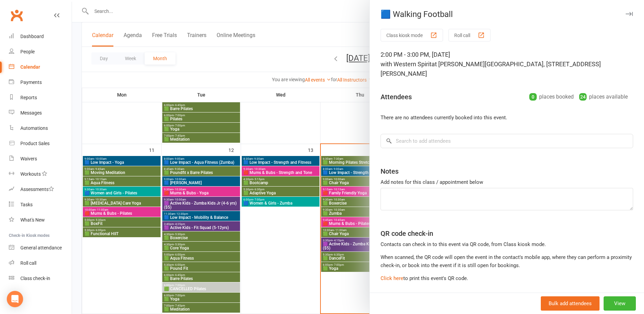 The height and width of the screenshot is (314, 644). Describe the element at coordinates (407, 234) in the screenshot. I see `div: QR code check-in` at that location.